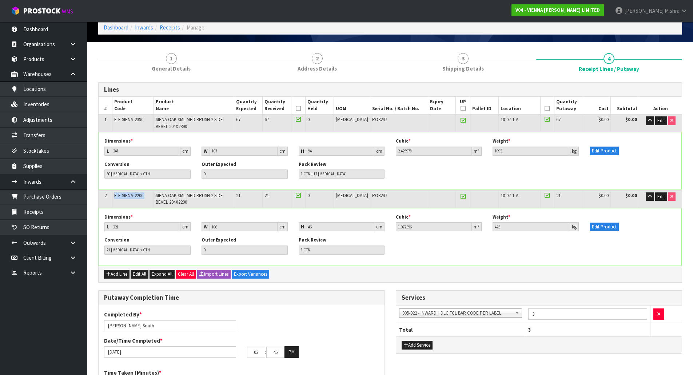 The height and width of the screenshot is (375, 693). What do you see at coordinates (463, 68) in the screenshot?
I see `span: Shipping Details` at bounding box center [463, 68].